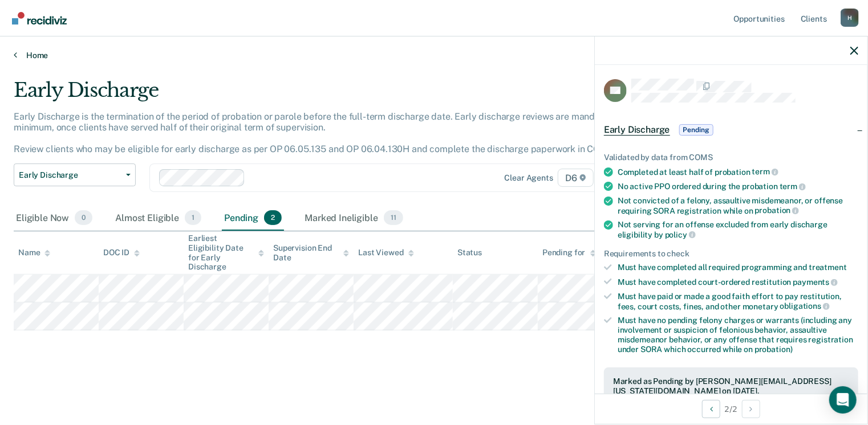 The image size is (868, 425). Describe the element at coordinates (738, 230) in the screenshot. I see `div: Not serving for an offense excluded from early discharge eligibility by` at that location.